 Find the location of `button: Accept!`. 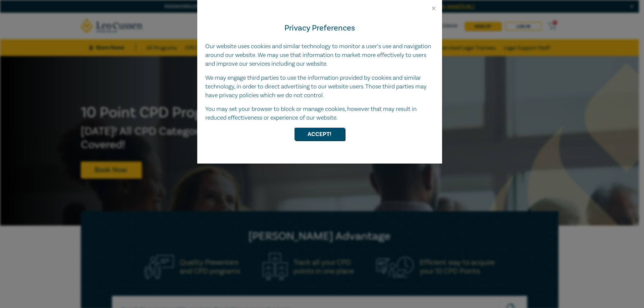

button: Accept! is located at coordinates (319, 134).